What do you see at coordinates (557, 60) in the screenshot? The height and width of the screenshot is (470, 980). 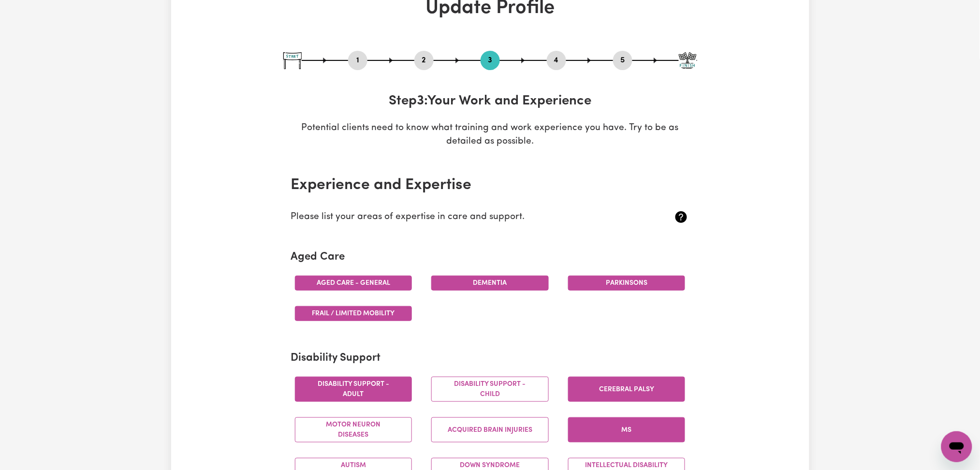 I see `button: Go to step 4` at bounding box center [557, 60].